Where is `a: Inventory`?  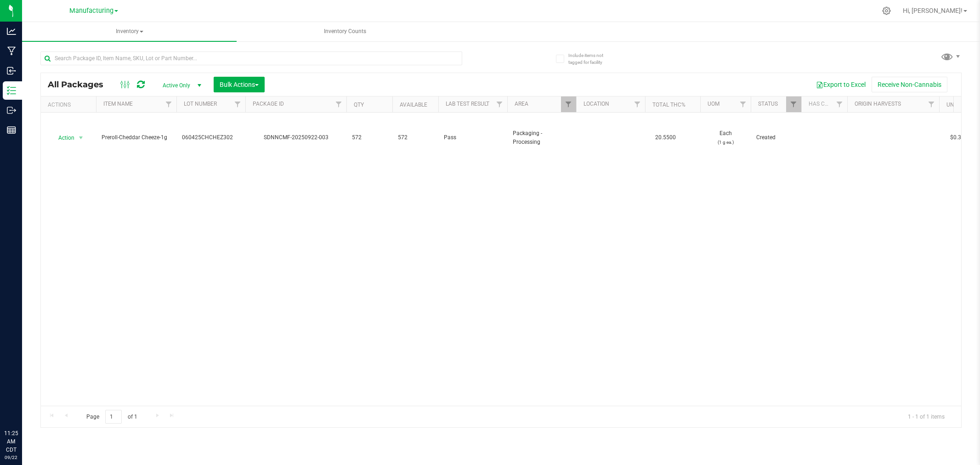
a: Inventory is located at coordinates (129, 32).